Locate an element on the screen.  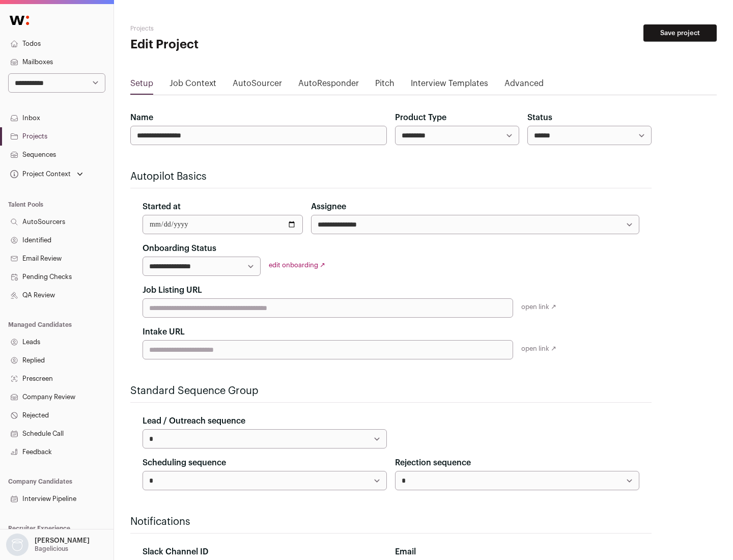
label: Intake URL is located at coordinates (164, 332).